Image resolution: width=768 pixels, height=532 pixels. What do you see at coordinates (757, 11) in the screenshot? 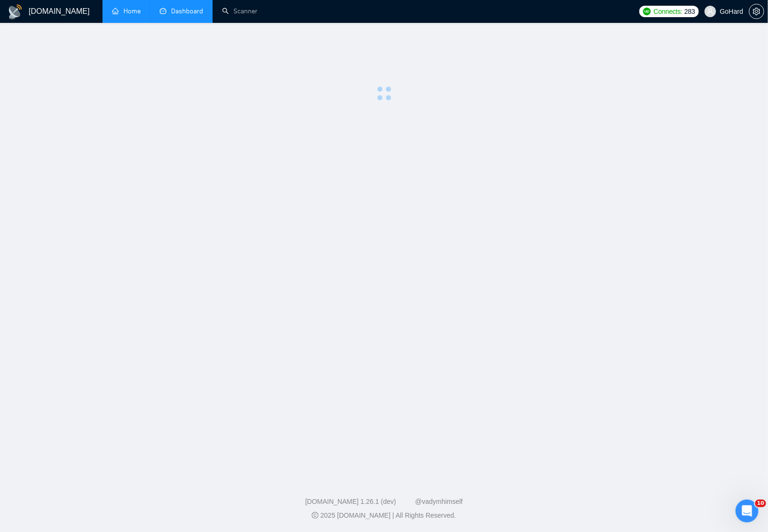
I see `button: setting` at bounding box center [757, 11].